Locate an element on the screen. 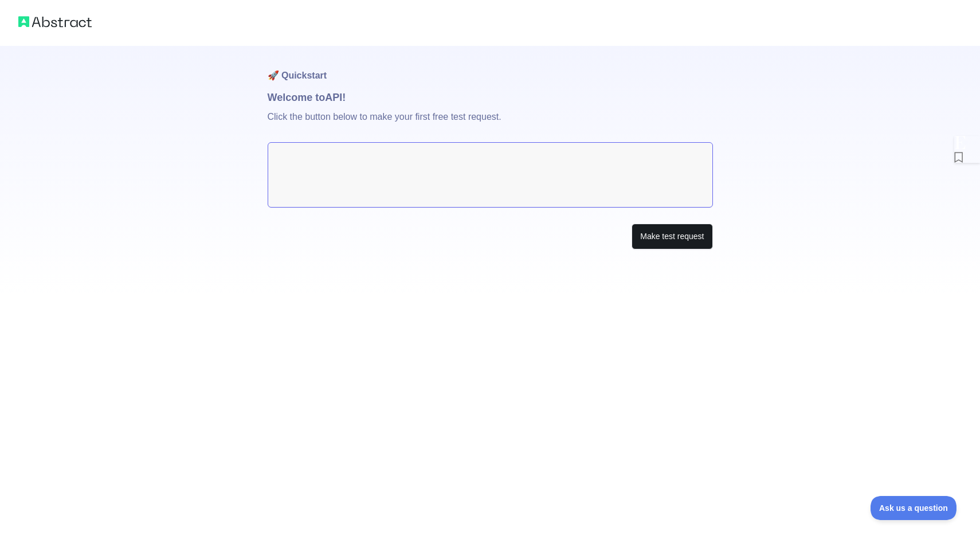 Image resolution: width=980 pixels, height=543 pixels. h1: 🚀 Quickstart is located at coordinates (490, 68).